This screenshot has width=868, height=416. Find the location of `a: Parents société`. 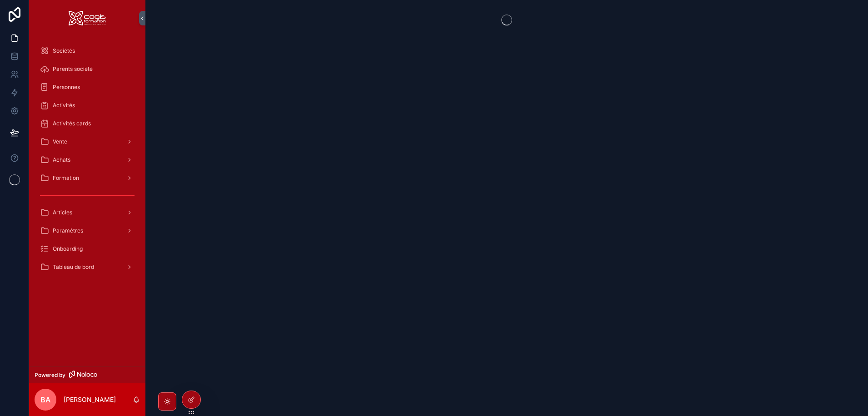

a: Parents société is located at coordinates (87, 69).